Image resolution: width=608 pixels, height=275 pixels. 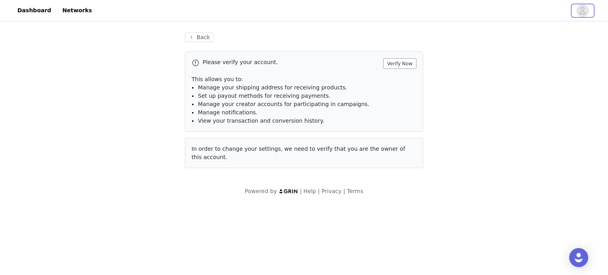 What do you see at coordinates (582, 11) in the screenshot?
I see `div: avatar` at bounding box center [582, 11].